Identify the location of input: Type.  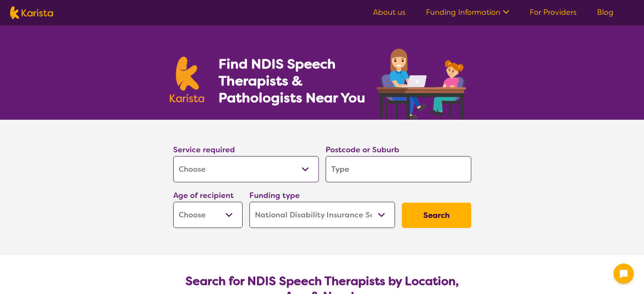
(398, 169).